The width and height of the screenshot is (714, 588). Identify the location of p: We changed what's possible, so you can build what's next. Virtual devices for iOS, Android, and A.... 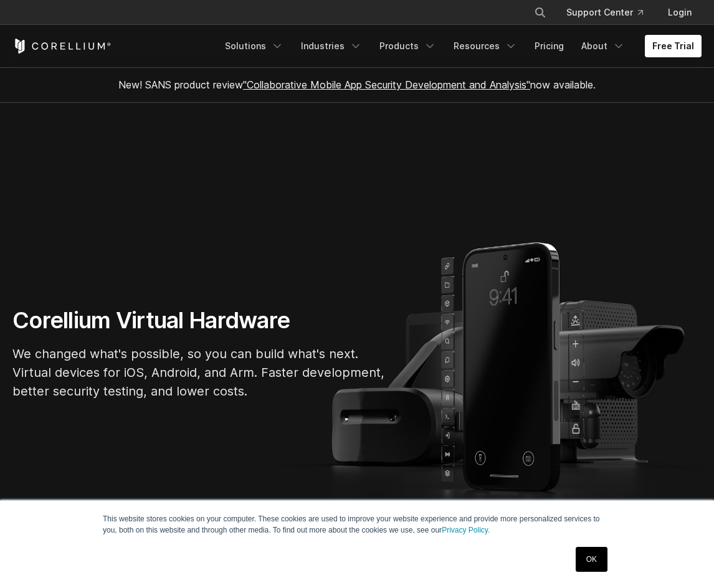
(199, 373).